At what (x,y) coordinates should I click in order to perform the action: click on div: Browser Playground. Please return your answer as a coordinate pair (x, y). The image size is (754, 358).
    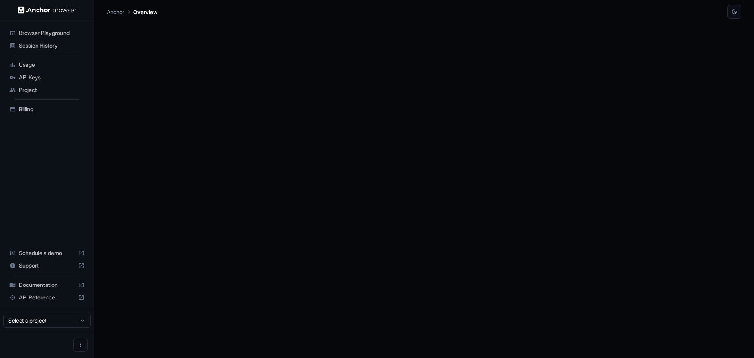
    Looking at the image, I should click on (47, 33).